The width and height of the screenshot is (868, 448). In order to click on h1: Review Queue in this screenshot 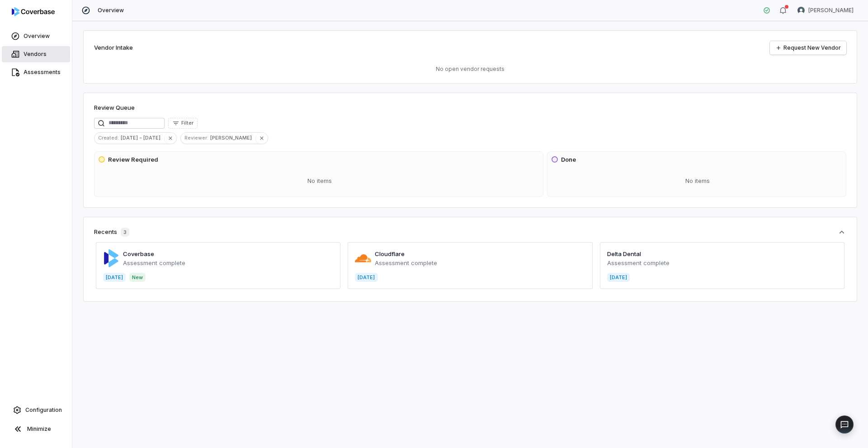, I will do `click(114, 108)`.